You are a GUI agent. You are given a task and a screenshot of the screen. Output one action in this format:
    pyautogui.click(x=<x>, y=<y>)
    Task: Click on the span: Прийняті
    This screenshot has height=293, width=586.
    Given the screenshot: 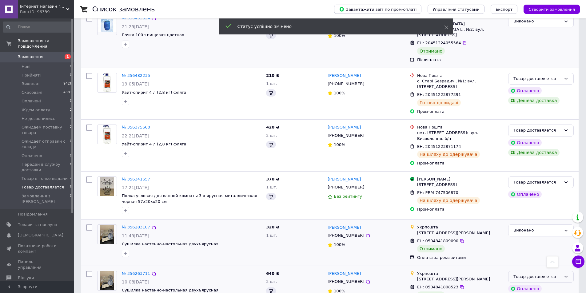 What is the action you would take?
    pyautogui.click(x=31, y=75)
    